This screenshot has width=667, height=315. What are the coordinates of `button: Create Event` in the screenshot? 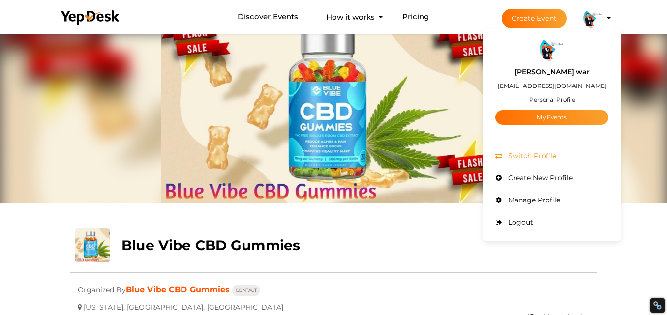 It's located at (534, 18).